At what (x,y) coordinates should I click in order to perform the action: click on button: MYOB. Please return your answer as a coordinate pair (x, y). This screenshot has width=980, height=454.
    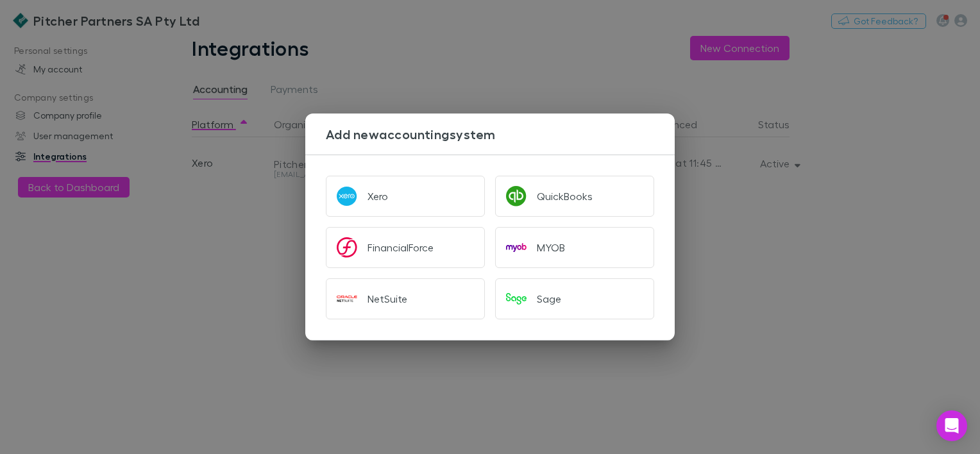
    Looking at the image, I should click on (575, 248).